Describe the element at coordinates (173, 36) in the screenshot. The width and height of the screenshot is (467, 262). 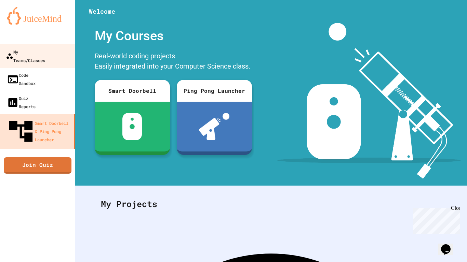
I see `div: My Courses` at that location.